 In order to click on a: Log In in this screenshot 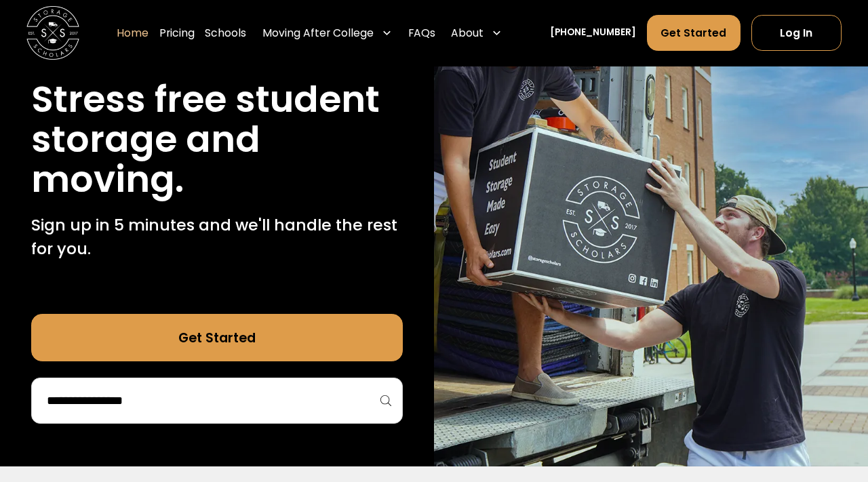, I will do `click(796, 33)`.